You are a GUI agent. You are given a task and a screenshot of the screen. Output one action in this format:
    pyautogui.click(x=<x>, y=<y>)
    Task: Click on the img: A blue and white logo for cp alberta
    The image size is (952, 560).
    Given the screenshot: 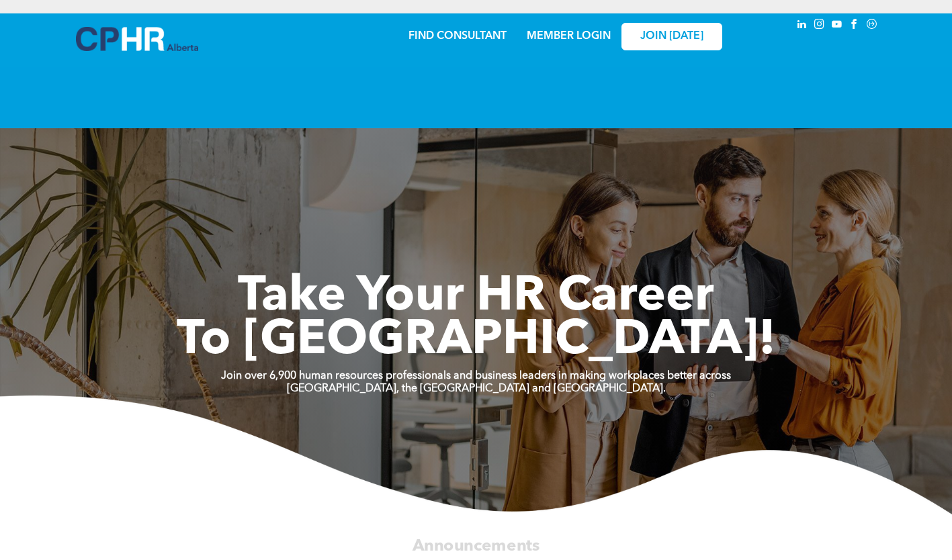 What is the action you would take?
    pyautogui.click(x=137, y=39)
    